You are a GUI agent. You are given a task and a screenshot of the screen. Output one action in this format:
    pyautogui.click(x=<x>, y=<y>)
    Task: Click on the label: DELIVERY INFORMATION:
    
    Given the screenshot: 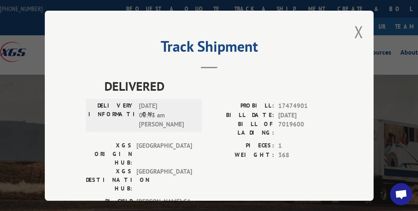 What is the action you would take?
    pyautogui.click(x=111, y=116)
    